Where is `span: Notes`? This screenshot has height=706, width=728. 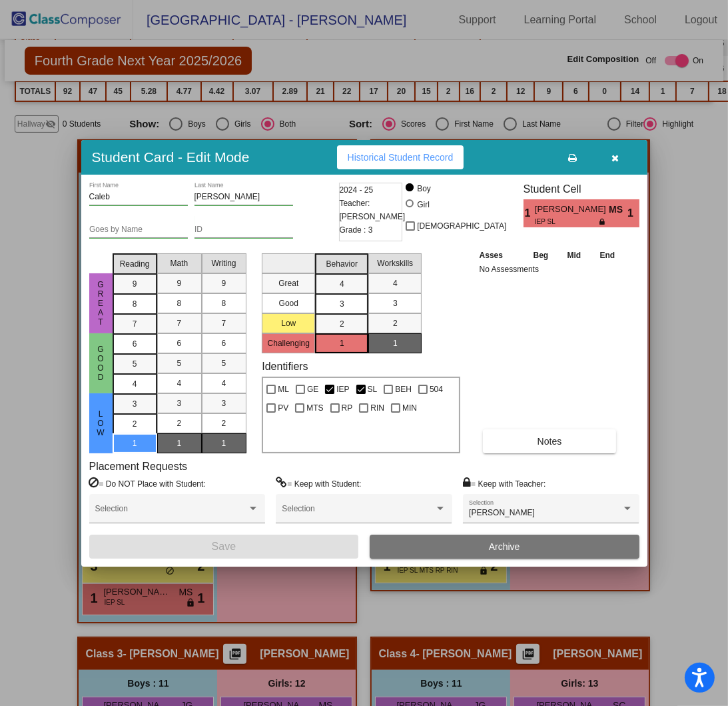
span: Notes is located at coordinates (550, 441).